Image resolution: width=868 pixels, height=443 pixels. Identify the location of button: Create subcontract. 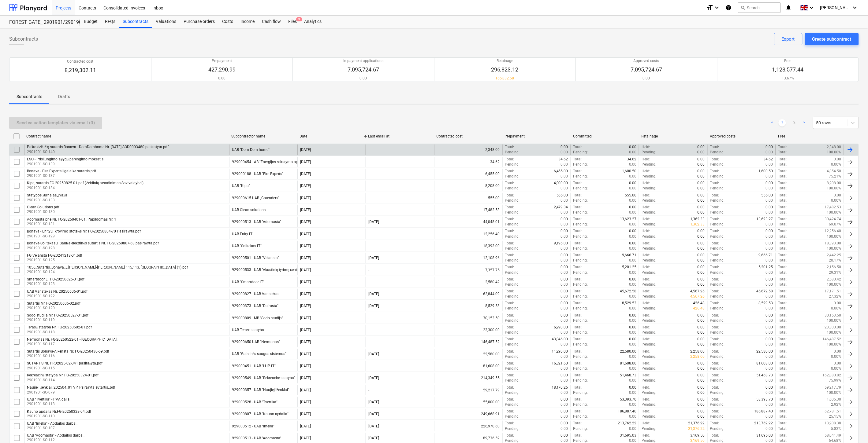
(832, 39).